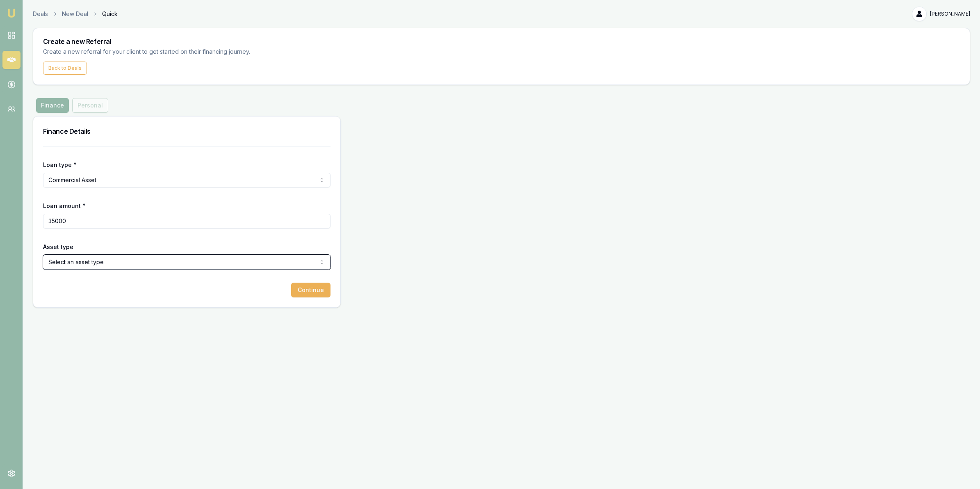 This screenshot has width=980, height=489. I want to click on span: Quick, so click(110, 14).